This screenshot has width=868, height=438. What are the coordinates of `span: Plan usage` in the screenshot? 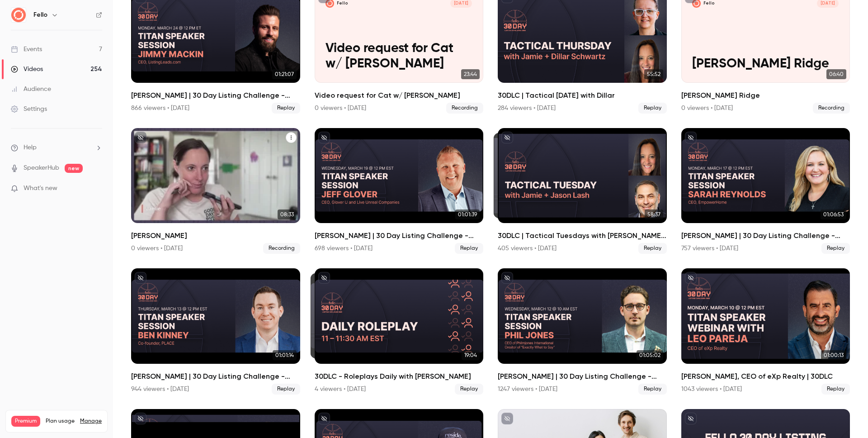 It's located at (60, 421).